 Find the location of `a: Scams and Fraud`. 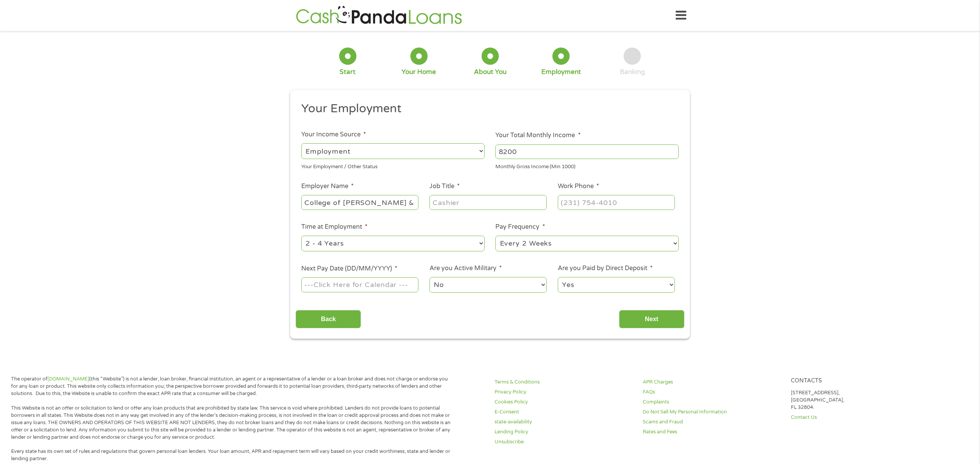

a: Scams and Fraud is located at coordinates (712, 422).